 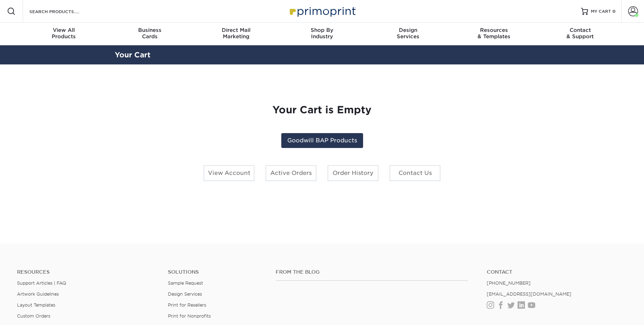 I want to click on span: 0, so click(x=614, y=12).